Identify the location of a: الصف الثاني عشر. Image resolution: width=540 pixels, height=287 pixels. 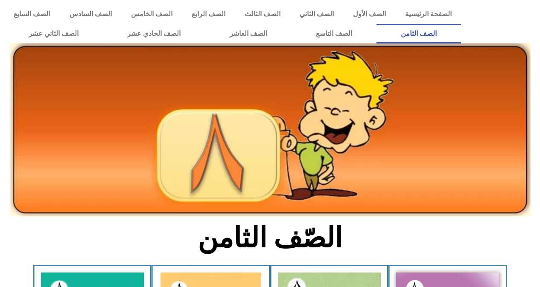
(53, 34).